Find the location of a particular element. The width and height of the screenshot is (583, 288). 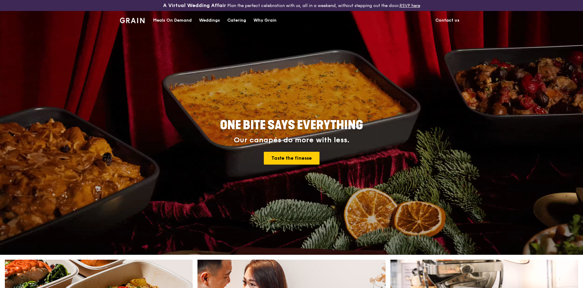

a: Weddings is located at coordinates (209, 20).